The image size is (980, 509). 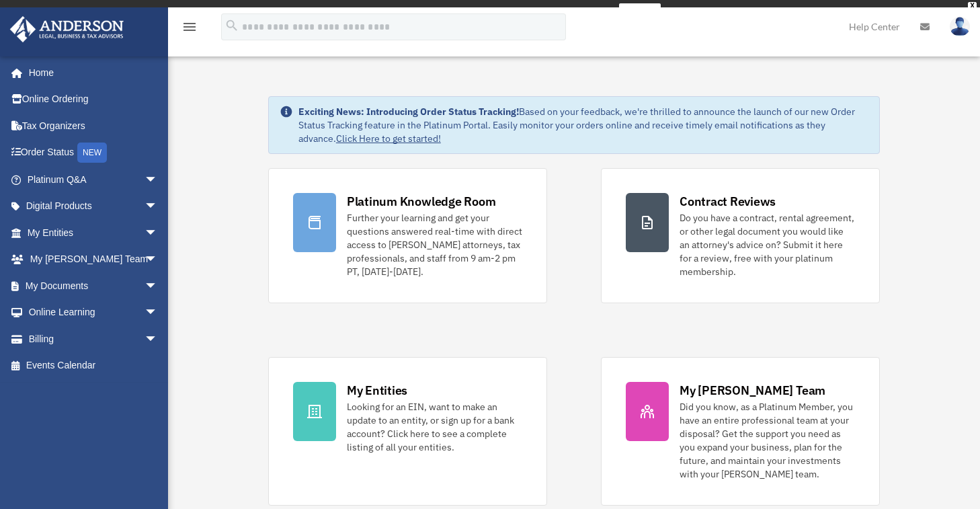 What do you see at coordinates (232, 26) in the screenshot?
I see `i: search` at bounding box center [232, 26].